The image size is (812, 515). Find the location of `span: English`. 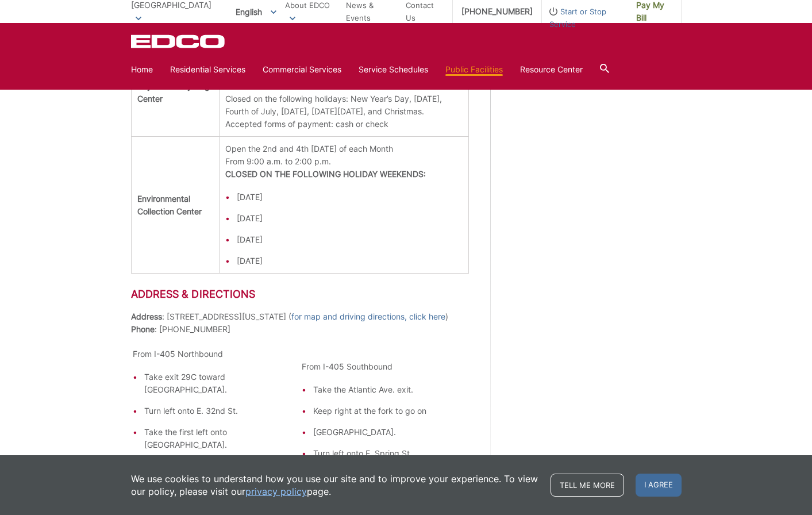

span: English is located at coordinates (256, 12).